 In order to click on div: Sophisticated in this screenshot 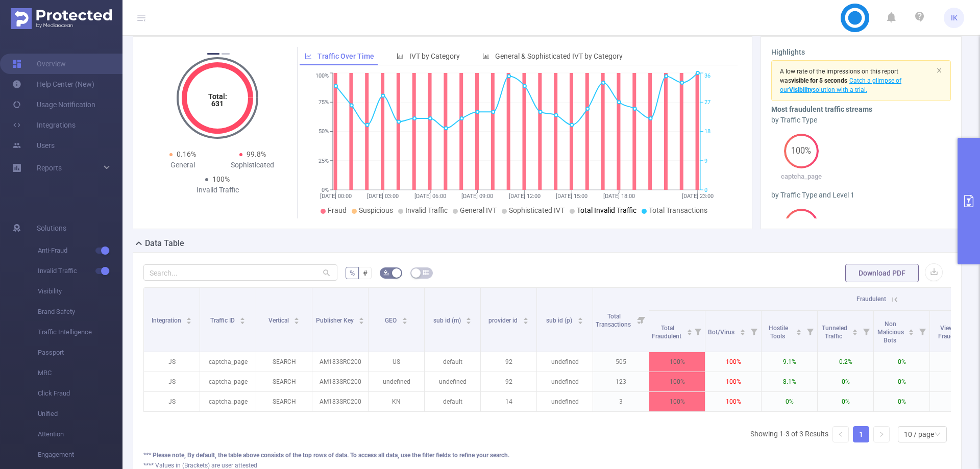, I will do `click(252, 165)`.